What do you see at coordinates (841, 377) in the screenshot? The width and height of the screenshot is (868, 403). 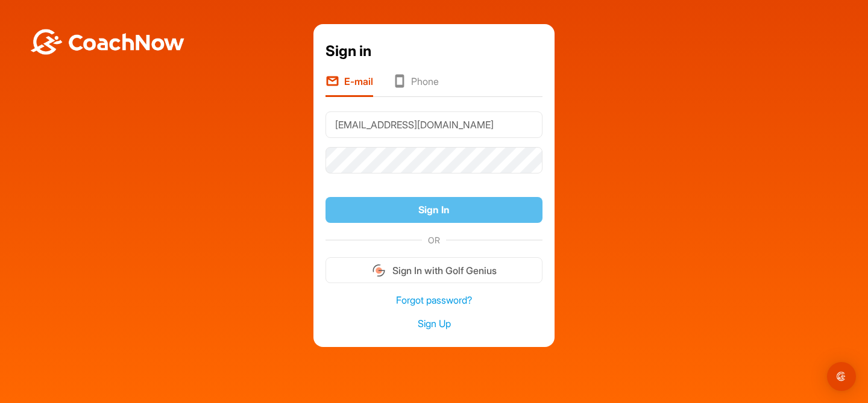 I see `div: Open Intercom Messenger` at bounding box center [841, 377].